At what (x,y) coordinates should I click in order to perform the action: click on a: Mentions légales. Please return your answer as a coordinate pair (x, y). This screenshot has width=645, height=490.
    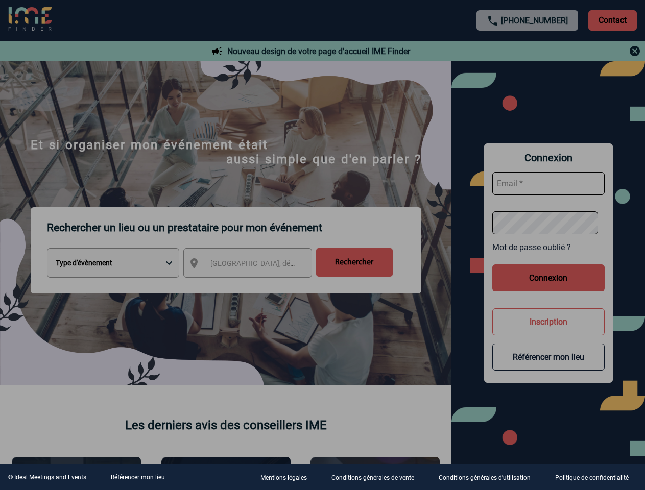
    Looking at the image, I should click on (287, 477).